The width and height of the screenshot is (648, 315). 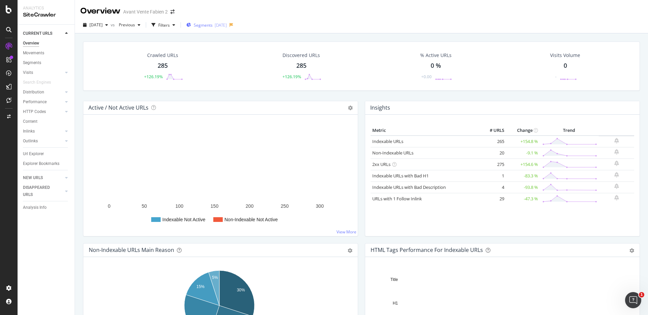 I want to click on td: 1, so click(x=492, y=176).